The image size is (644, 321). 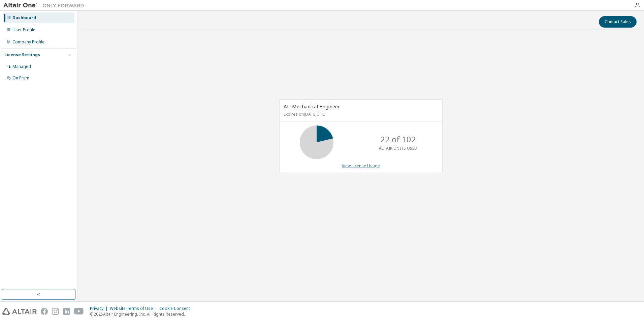 I want to click on a: View License Usage, so click(x=361, y=166).